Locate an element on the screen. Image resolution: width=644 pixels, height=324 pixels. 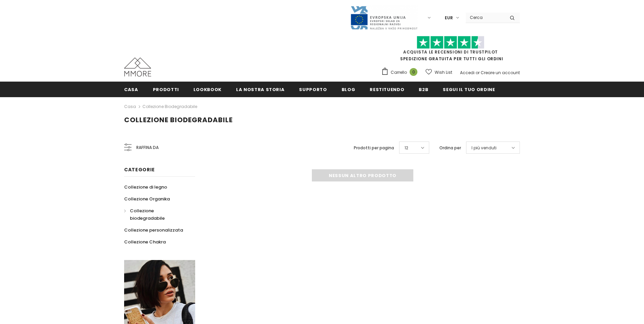
span: Wish List is located at coordinates (444, 72).